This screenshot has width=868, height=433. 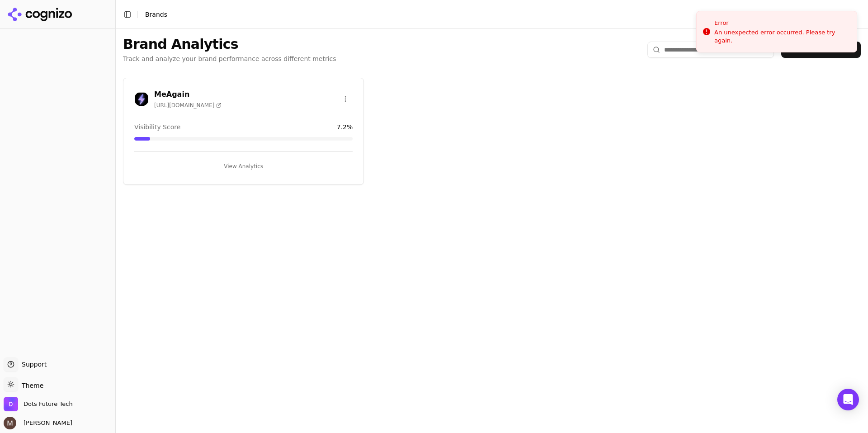 I want to click on span: 7.2 %, so click(x=345, y=127).